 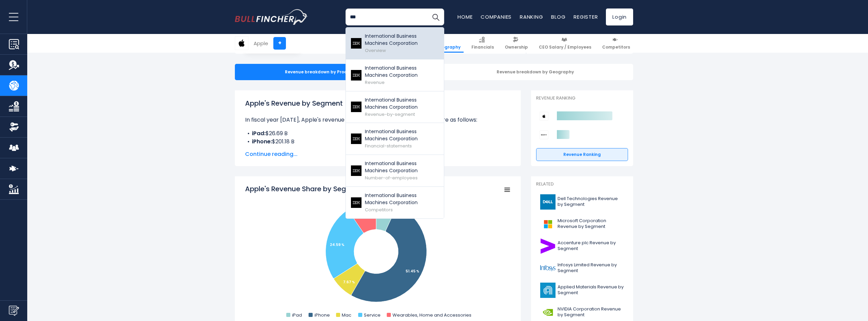 What do you see at coordinates (516, 43) in the screenshot?
I see `a: Ownership` at bounding box center [516, 43].